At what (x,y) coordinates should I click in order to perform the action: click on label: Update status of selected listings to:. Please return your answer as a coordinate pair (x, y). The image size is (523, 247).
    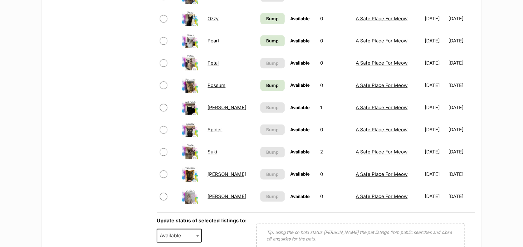
    Looking at the image, I should click on (201, 220).